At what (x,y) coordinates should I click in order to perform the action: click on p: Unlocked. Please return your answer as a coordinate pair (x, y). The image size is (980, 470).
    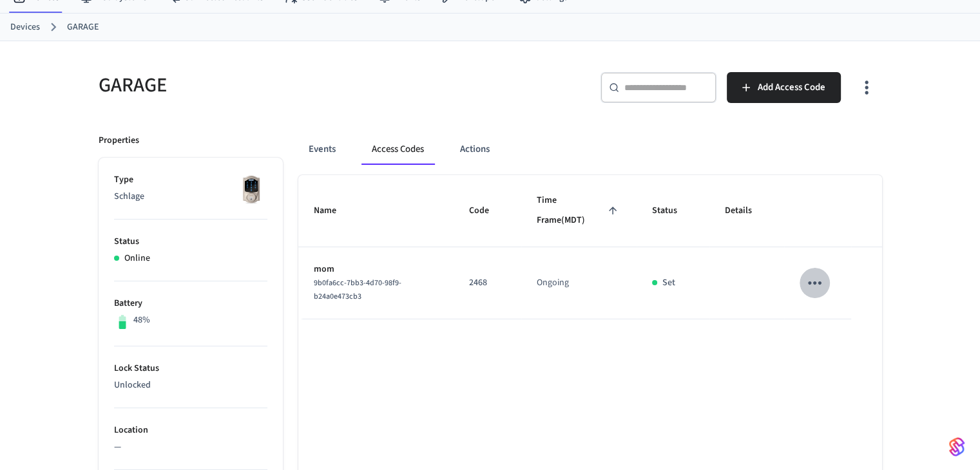
    Looking at the image, I should click on (190, 385).